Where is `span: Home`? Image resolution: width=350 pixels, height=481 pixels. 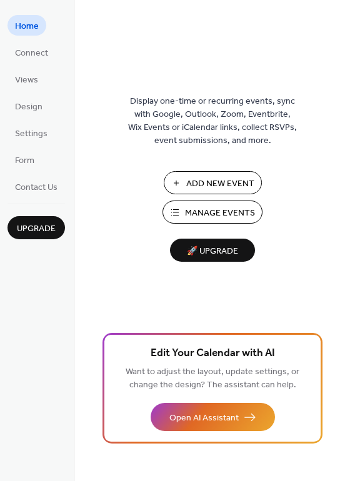 span: Home is located at coordinates (27, 26).